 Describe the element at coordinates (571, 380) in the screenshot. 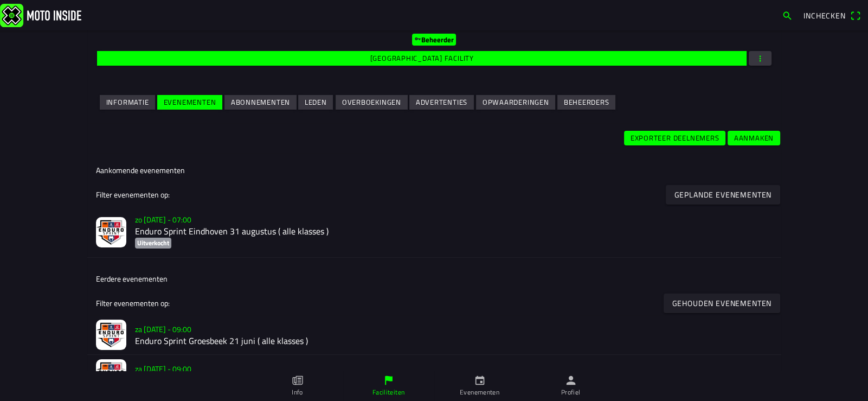

I see `ion-icon: person` at that location.